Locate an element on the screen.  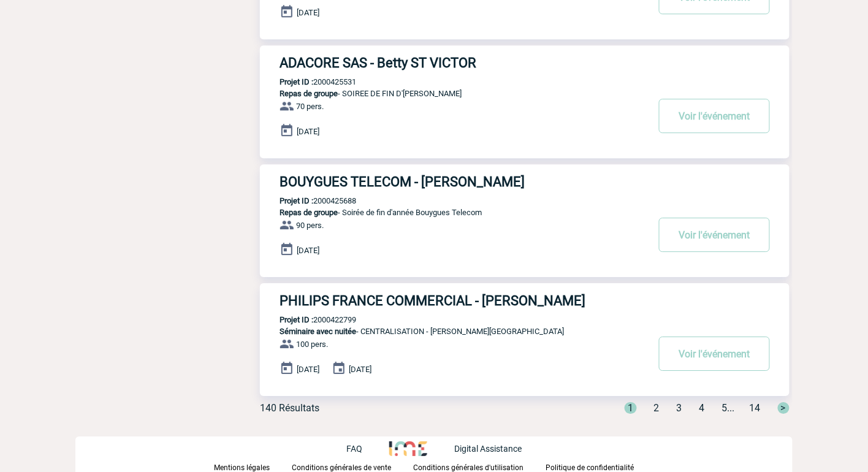
span: 70 pers. is located at coordinates (310, 106).